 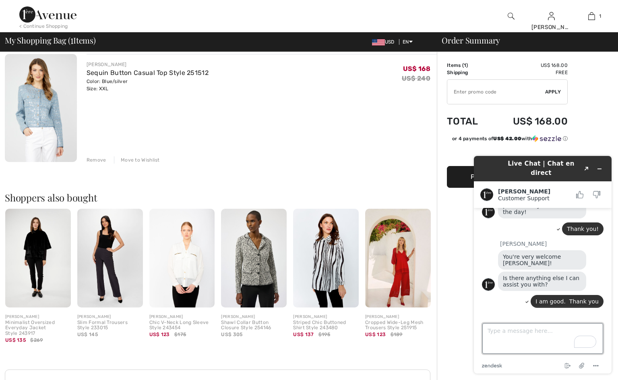 I want to click on s: US$ 240, so click(x=416, y=78).